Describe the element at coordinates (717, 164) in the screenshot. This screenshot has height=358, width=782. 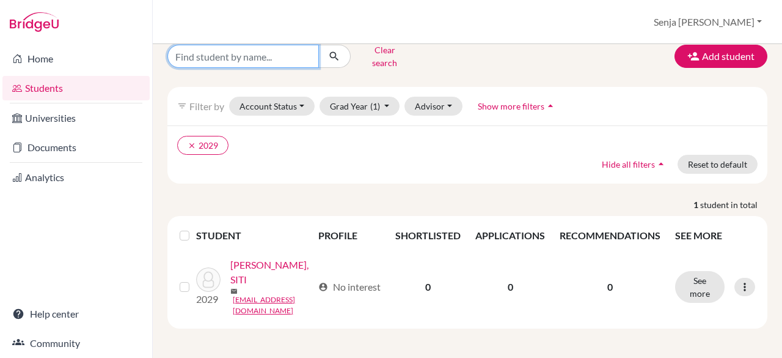
I see `button: Reset to default` at that location.